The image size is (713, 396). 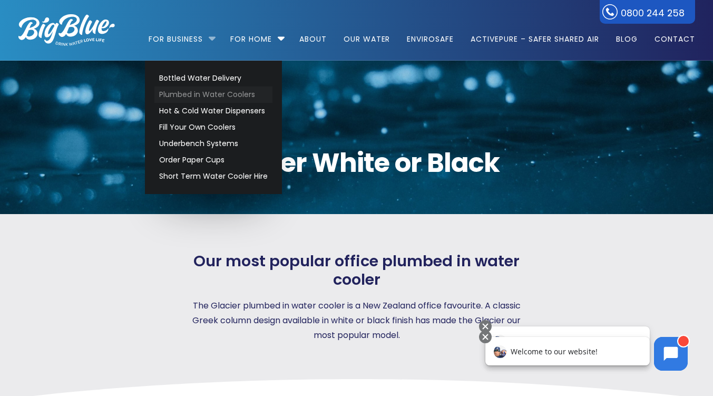 What do you see at coordinates (213, 78) in the screenshot?
I see `a: Bottled Water Delivery` at bounding box center [213, 78].